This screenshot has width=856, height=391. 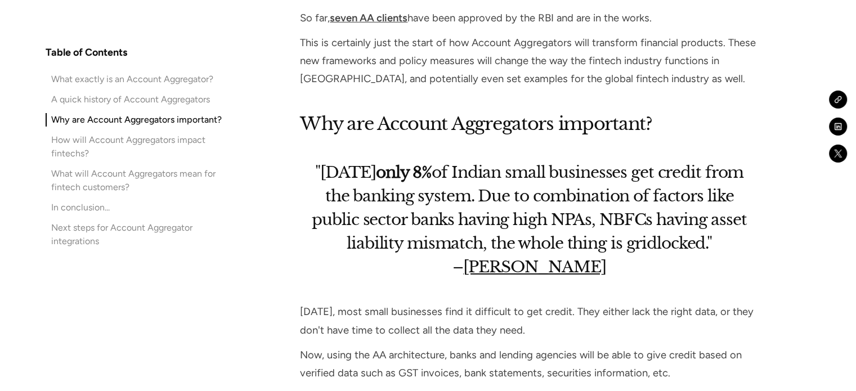 What do you see at coordinates (137, 146) in the screenshot?
I see `div: How will Account Aggregators impact fintechs?` at bounding box center [137, 146].